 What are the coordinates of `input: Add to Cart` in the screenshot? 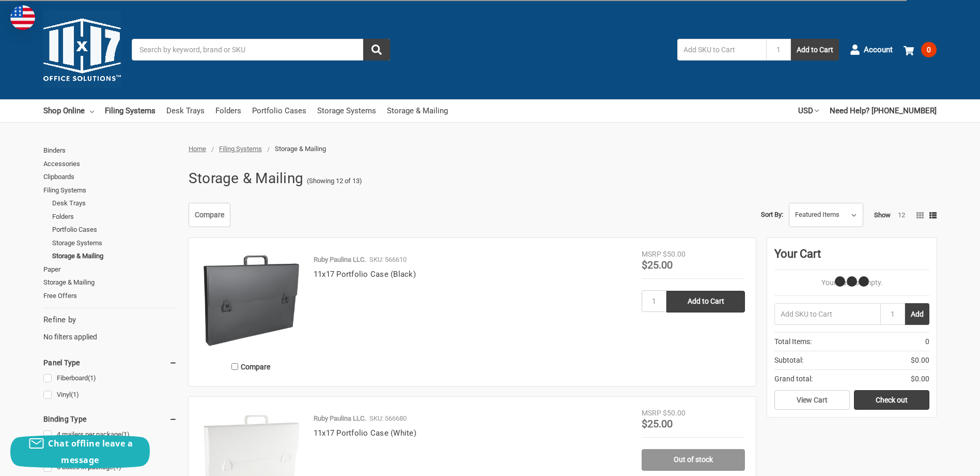 It's located at (706, 301).